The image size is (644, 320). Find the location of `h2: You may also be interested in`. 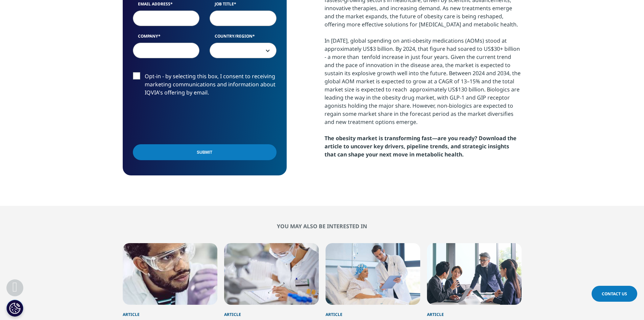

h2: You may also be interested in is located at coordinates (322, 226).